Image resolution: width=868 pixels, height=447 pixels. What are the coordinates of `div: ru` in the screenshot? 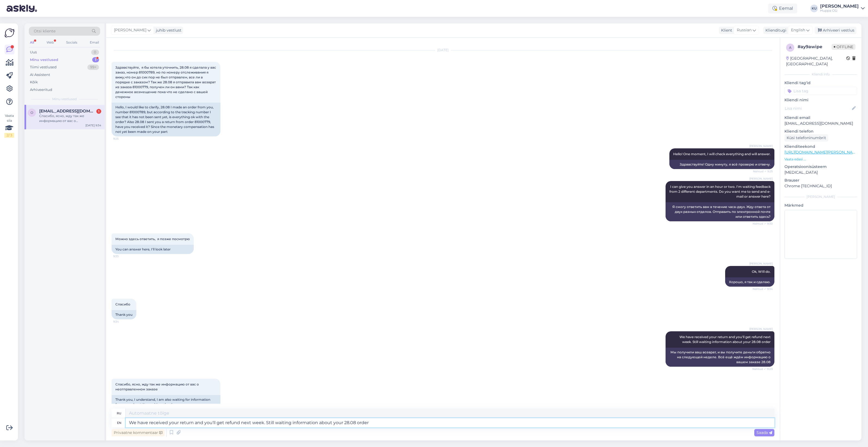 It's located at (119, 413).